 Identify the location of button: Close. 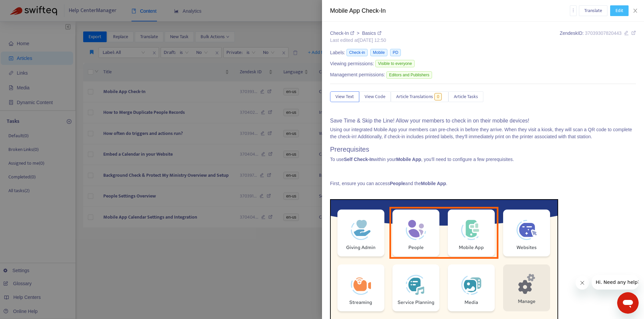
(635, 11).